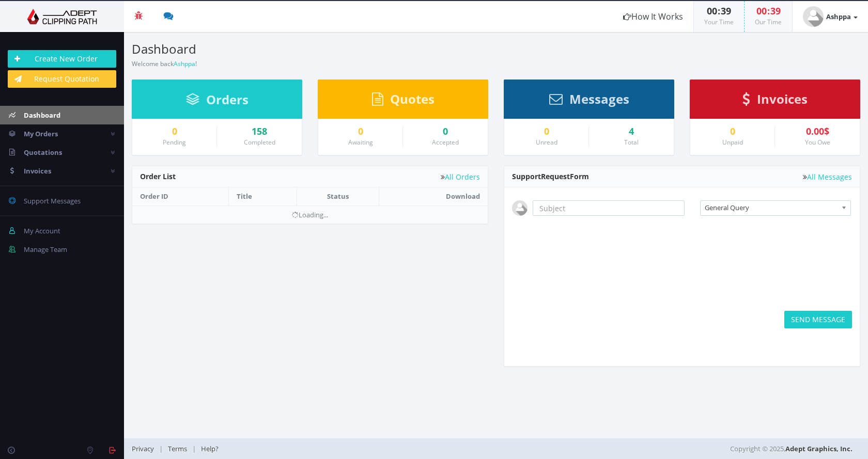 Image resolution: width=868 pixels, height=459 pixels. Describe the element at coordinates (361, 142) in the screenshot. I see `small: Awaiting` at that location.